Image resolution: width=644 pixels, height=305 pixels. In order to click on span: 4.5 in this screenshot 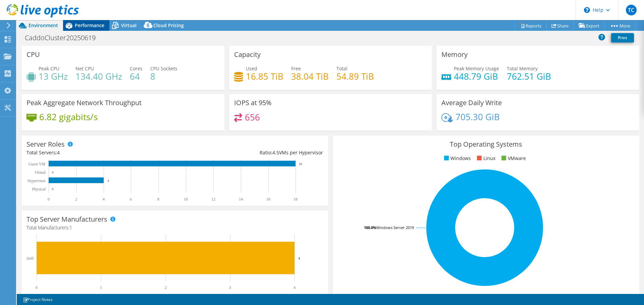, I will do `click(275, 152)`.